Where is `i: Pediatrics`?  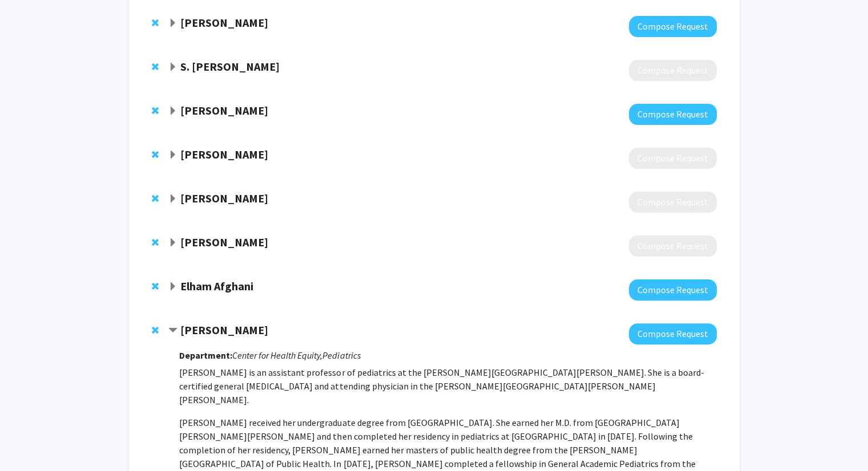 i: Pediatrics is located at coordinates (341, 355).